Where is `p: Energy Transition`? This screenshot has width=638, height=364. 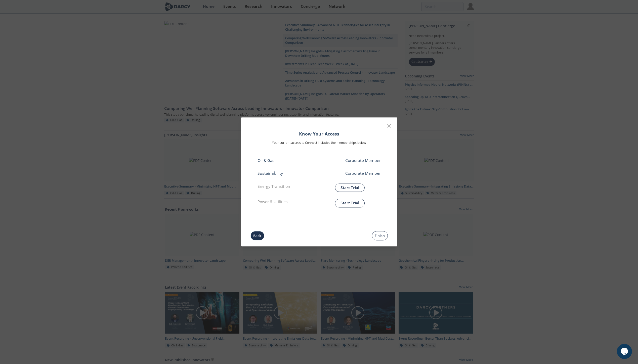 p: Energy Transition is located at coordinates (288, 187).